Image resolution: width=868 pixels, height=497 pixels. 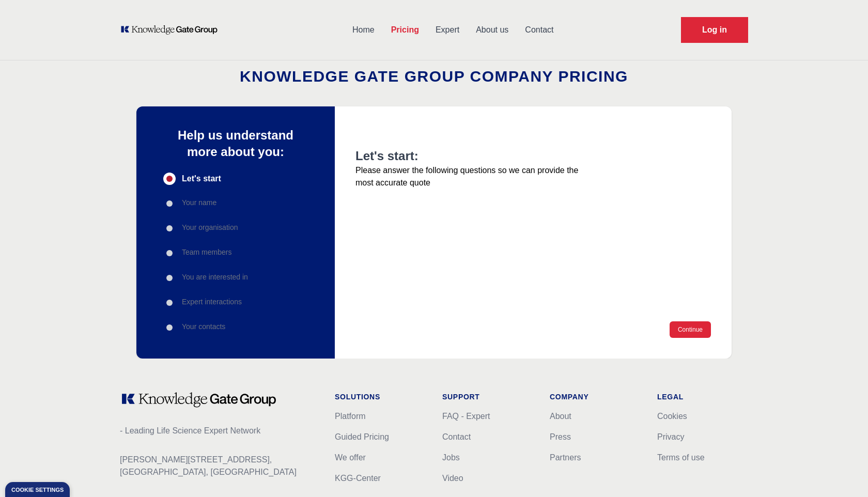 I want to click on p: Team members, so click(x=206, y=252).